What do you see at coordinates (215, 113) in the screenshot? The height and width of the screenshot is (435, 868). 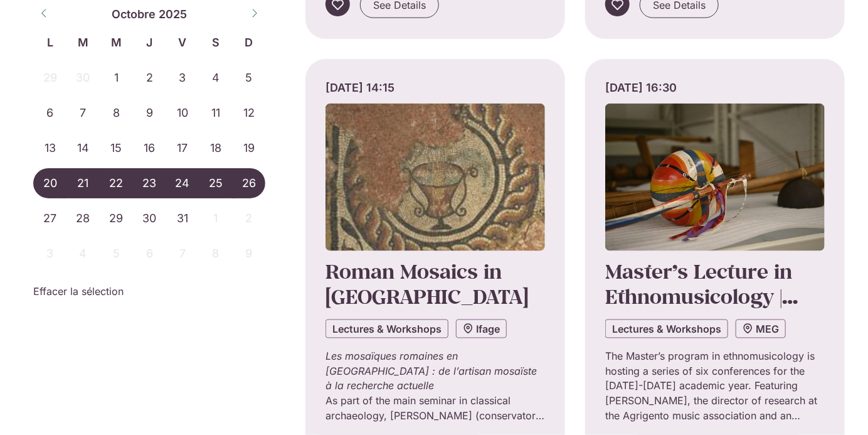 I see `span: Octobre 11, 2025` at bounding box center [215, 113].